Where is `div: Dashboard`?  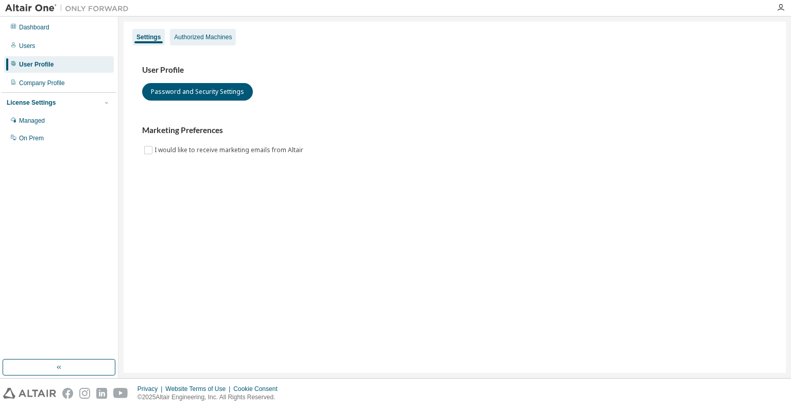 div: Dashboard is located at coordinates (34, 27).